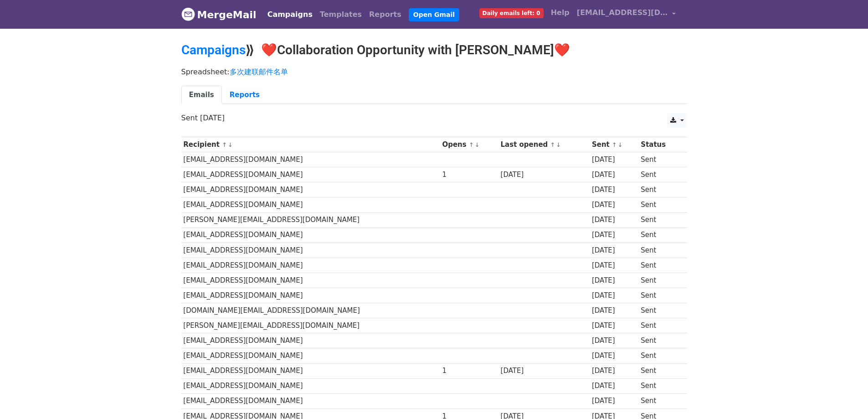 The height and width of the screenshot is (419, 868). Describe the element at coordinates (544, 144) in the screenshot. I see `th: Last opened` at that location.